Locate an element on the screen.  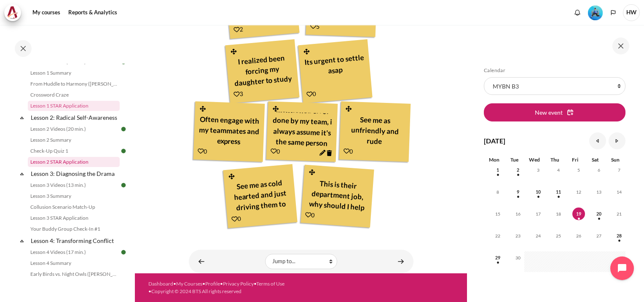
div: See me as cold hearted and just driving them to deliver results without human touch is located at coordinates (260, 195).